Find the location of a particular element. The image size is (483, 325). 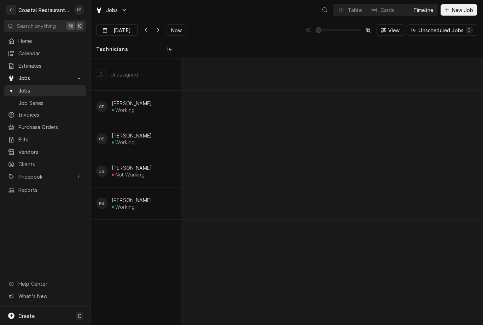

div: Timeline is located at coordinates (424, 10).